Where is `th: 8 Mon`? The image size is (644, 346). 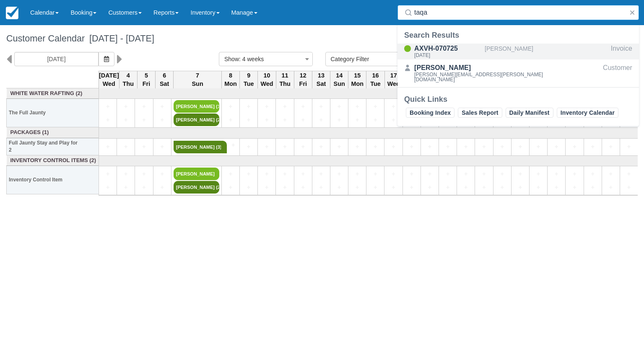
th: 8 Mon is located at coordinates (230, 80).